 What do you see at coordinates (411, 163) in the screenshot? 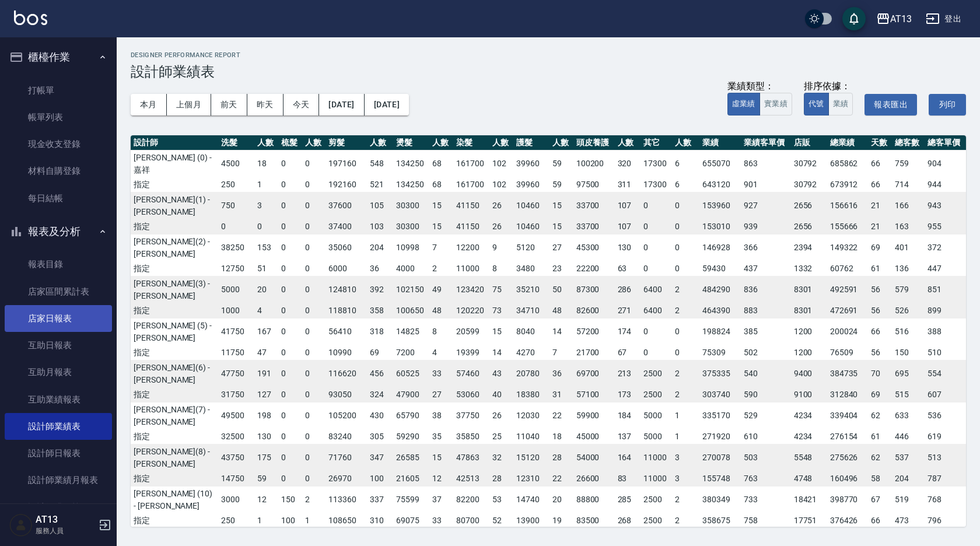
I see `td: 134250` at bounding box center [411, 163].